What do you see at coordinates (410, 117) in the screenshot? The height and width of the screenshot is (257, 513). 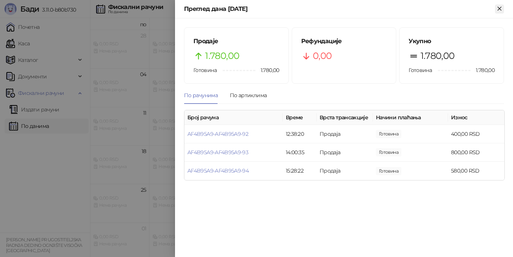 I see `th: Начини плаћања` at bounding box center [410, 117].